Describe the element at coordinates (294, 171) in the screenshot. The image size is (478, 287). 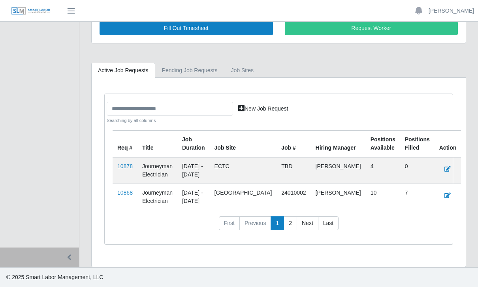
I see `td: TBD` at that location.